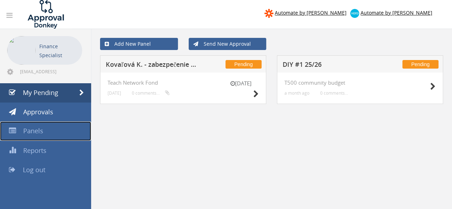  I want to click on a: Send New Approval, so click(228, 44).